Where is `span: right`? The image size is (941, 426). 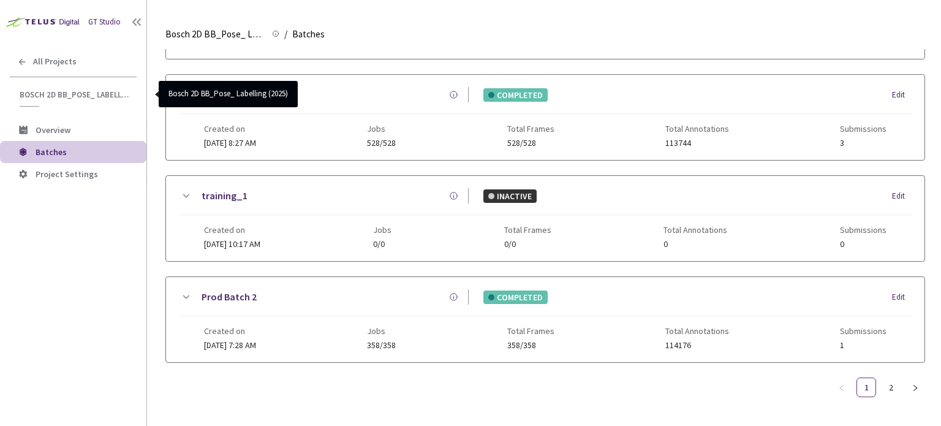 span: right is located at coordinates (915, 388).